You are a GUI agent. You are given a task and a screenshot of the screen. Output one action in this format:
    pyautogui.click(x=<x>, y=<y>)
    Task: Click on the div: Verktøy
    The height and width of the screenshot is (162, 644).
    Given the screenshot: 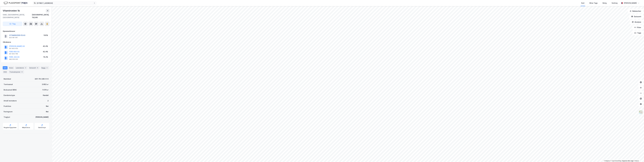 What is the action you would take?
    pyautogui.click(x=615, y=3)
    